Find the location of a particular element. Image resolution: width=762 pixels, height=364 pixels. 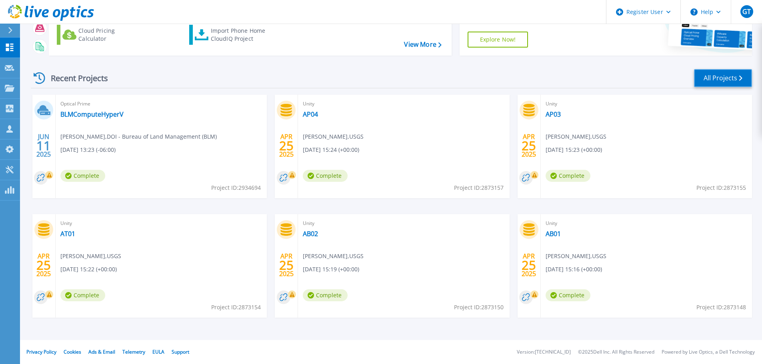

a: AP03 is located at coordinates (553, 114).